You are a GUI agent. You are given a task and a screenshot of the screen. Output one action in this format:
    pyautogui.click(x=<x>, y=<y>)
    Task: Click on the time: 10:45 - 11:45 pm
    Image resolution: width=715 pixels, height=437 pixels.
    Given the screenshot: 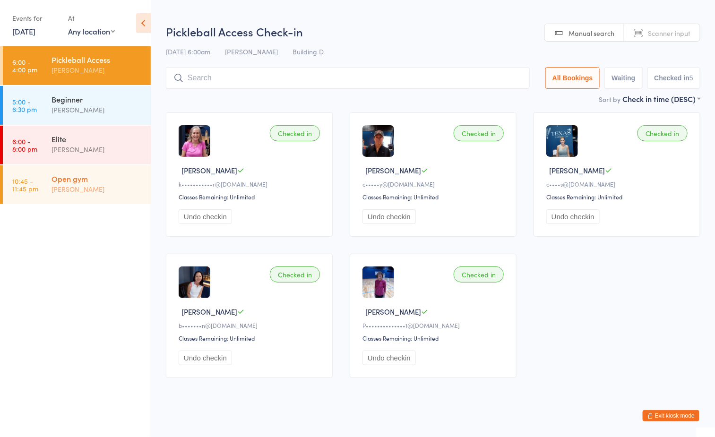 What is the action you would take?
    pyautogui.click(x=25, y=185)
    